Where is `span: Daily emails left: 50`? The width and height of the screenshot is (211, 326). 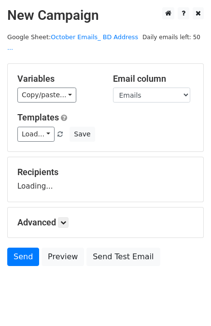 span: Daily emails left: 50 is located at coordinates (172, 37).